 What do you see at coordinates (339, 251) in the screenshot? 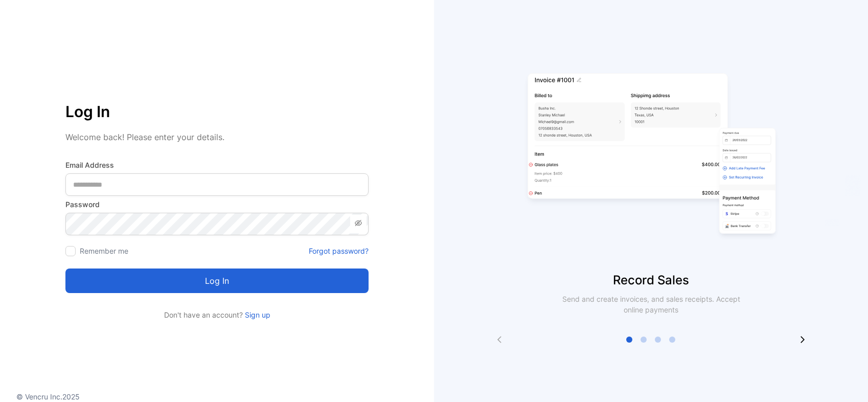
I see `a: Forgot password?` at bounding box center [339, 251].